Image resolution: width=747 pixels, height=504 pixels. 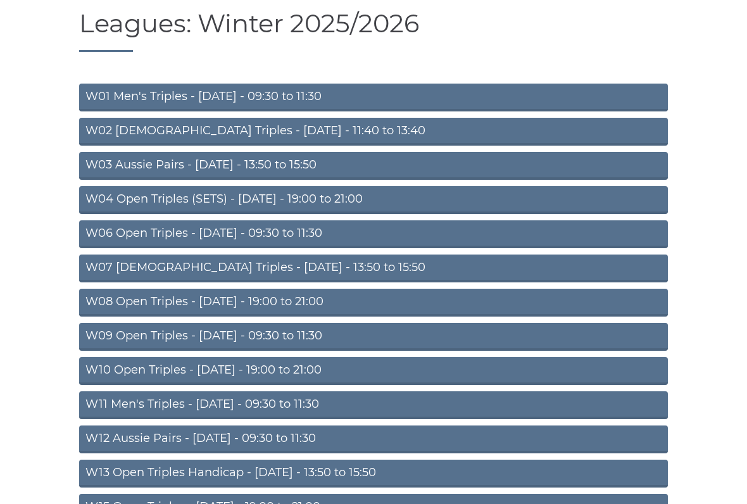 I want to click on h1: Leagues: Winter 2025/2026, so click(x=373, y=31).